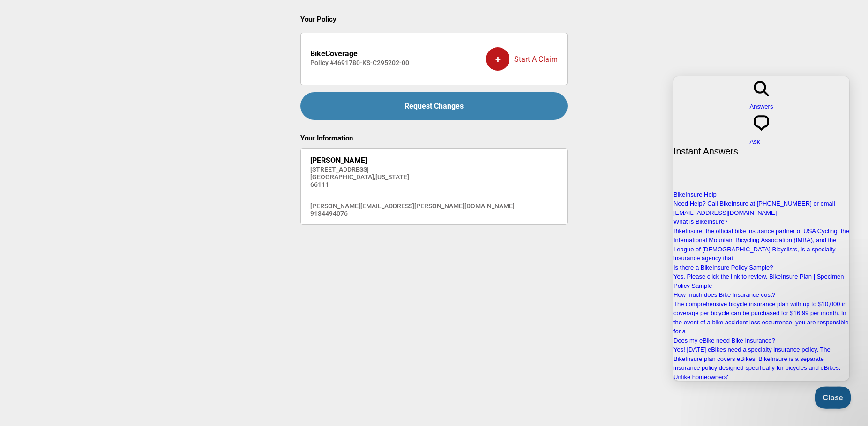 This screenshot has width=868, height=426. What do you see at coordinates (434, 106) in the screenshot?
I see `a: Request Changes` at bounding box center [434, 106].